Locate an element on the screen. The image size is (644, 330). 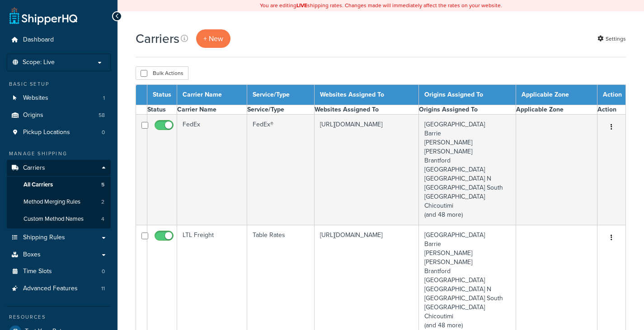
a: Advanced Features 11 is located at coordinates (59, 288).